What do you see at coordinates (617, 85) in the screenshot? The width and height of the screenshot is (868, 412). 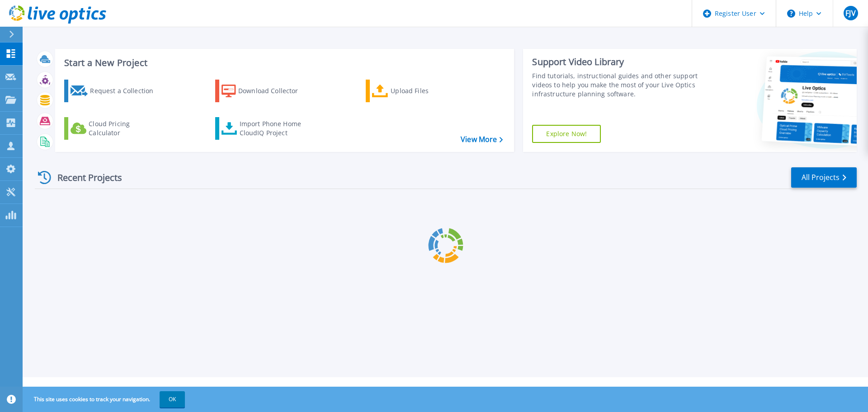 I see `div: Find tutorials, instructional guides and other support videos to help you make the most of your L...` at bounding box center [617, 85].